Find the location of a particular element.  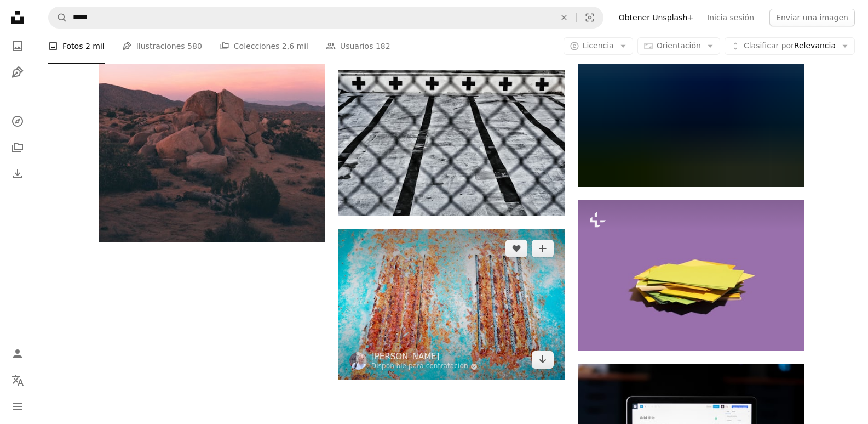

img: Una pila de papel amarillo sobre una superficie púrpura is located at coordinates (690, 275).